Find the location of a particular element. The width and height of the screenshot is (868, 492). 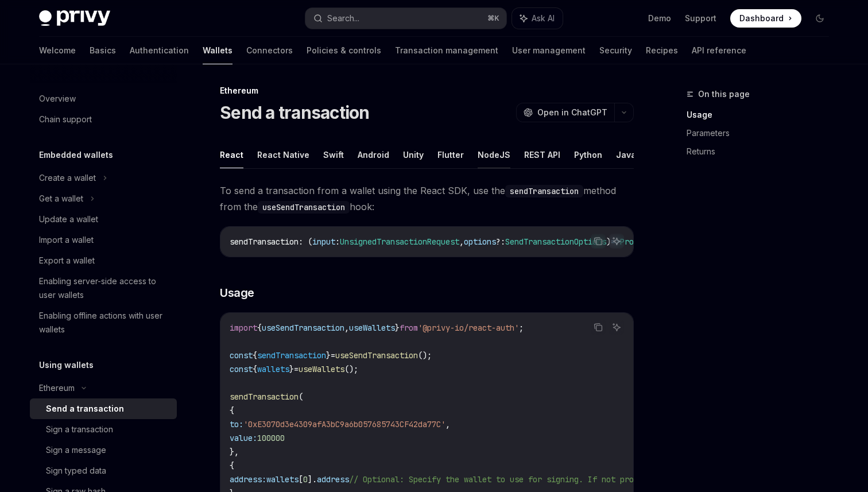

button: Flutter is located at coordinates (450, 154).